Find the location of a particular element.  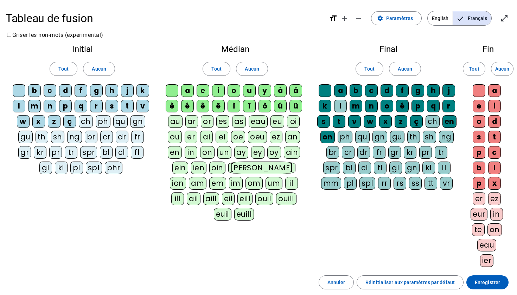

div: q is located at coordinates (81, 106).